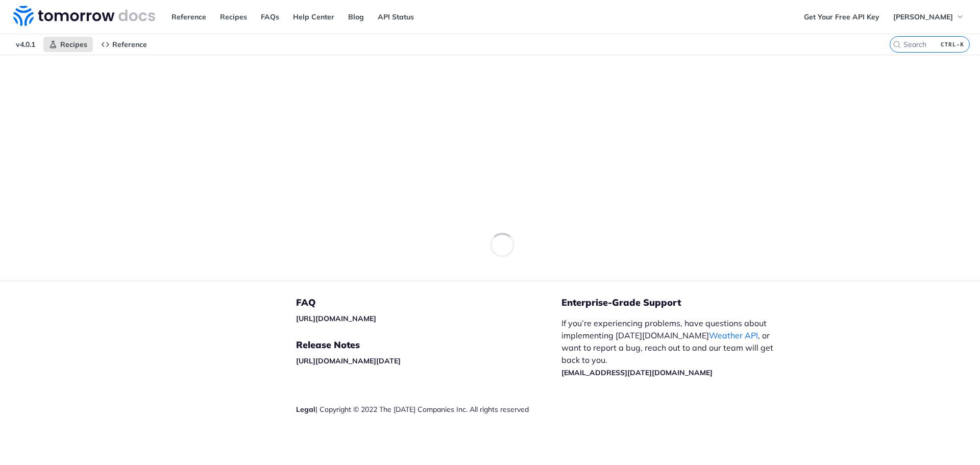 This screenshot has height=465, width=980. I want to click on kbd: CTRL-K, so click(953, 45).